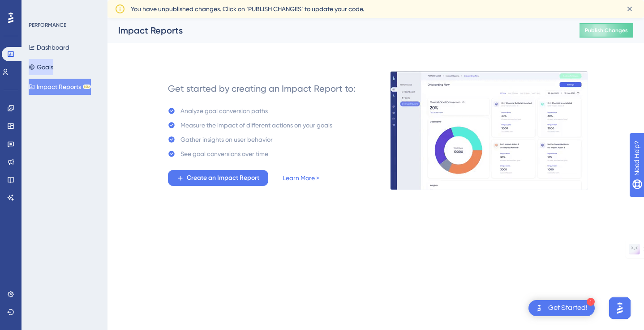 The height and width of the screenshot is (330, 644). What do you see at coordinates (47, 25) in the screenshot?
I see `div: PERFORMANCE` at bounding box center [47, 25].